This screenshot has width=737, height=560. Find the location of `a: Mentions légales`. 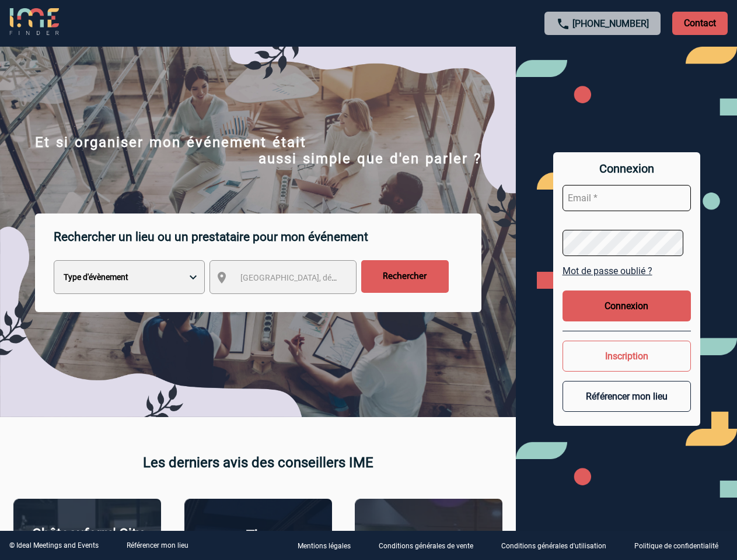

a: Mentions légales is located at coordinates (329, 545).